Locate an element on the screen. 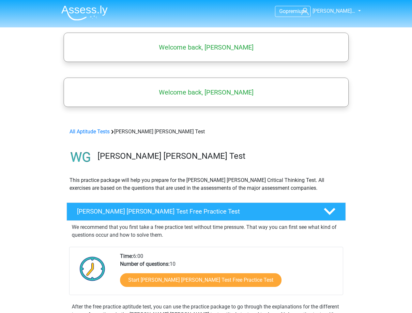 The width and height of the screenshot is (412, 313). img: watson glaser test is located at coordinates (81, 157).